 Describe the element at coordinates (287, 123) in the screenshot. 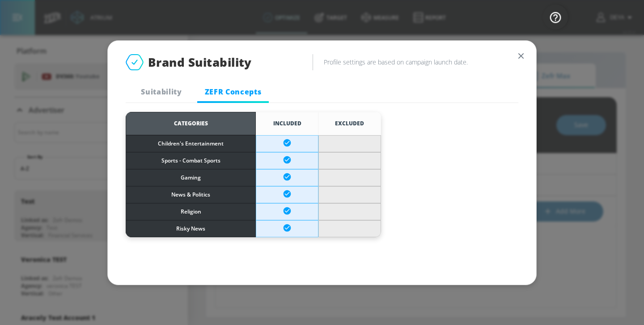

I see `span: INCLUDED` at that location.